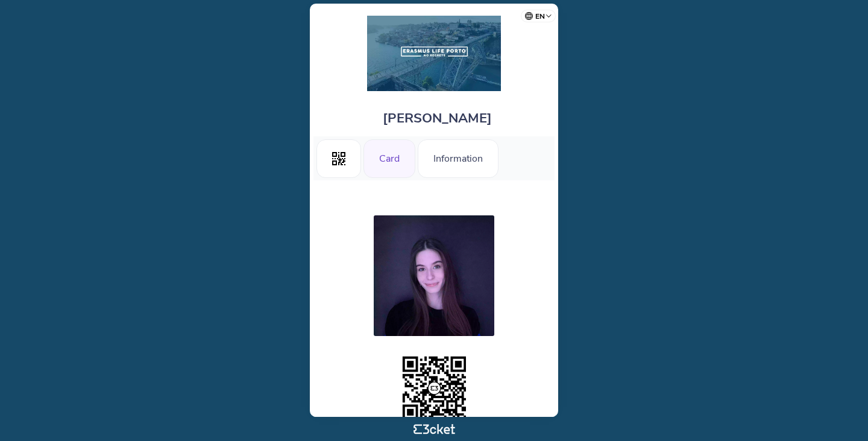  Describe the element at coordinates (458, 158) in the screenshot. I see `a: Information` at that location.